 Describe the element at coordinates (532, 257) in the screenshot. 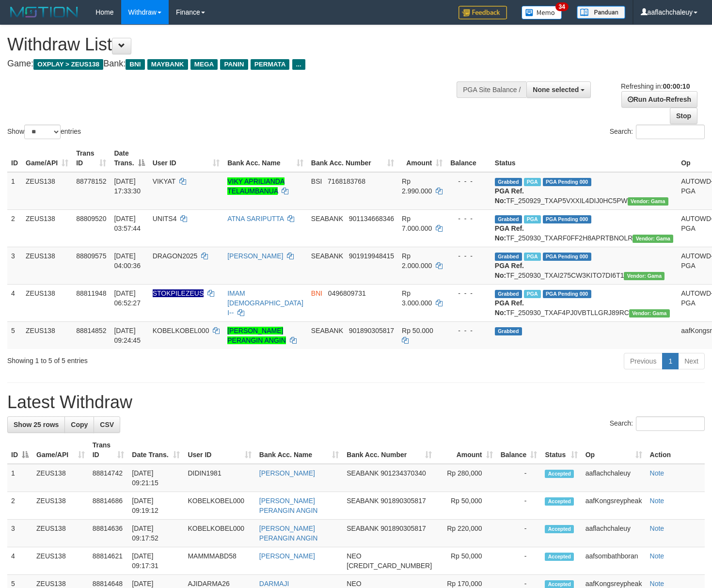

I see `span: Marked by aafkaynarin` at that location.